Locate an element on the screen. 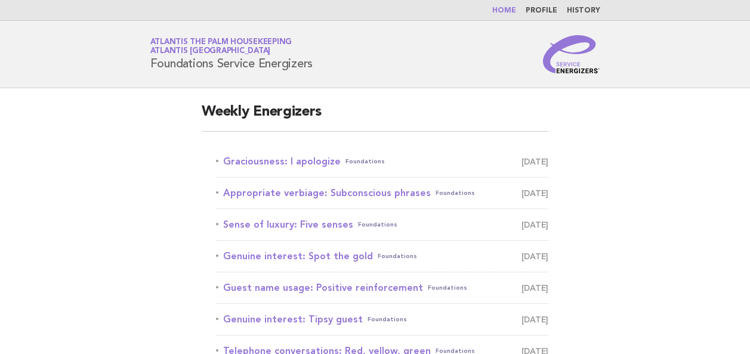 This screenshot has width=750, height=354. h1: Foundations Service Energizers is located at coordinates (231, 54).